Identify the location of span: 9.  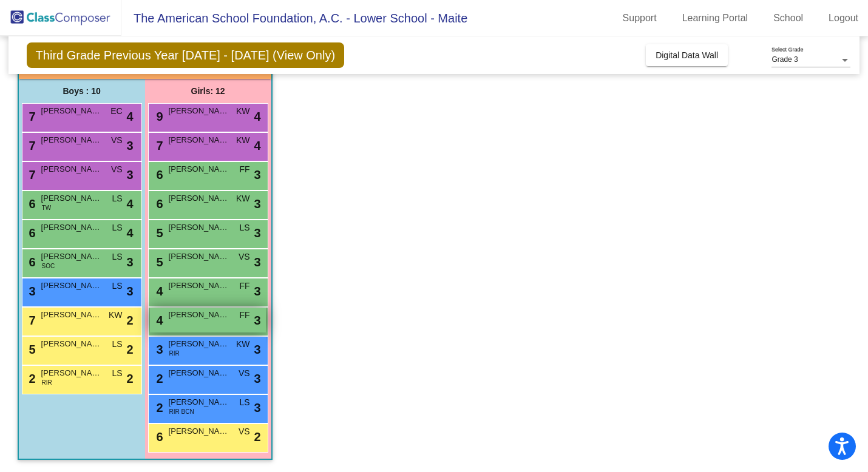
(159, 116).